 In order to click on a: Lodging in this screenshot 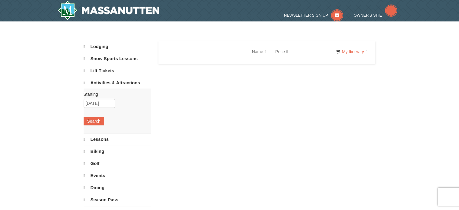, I will do `click(117, 46)`.